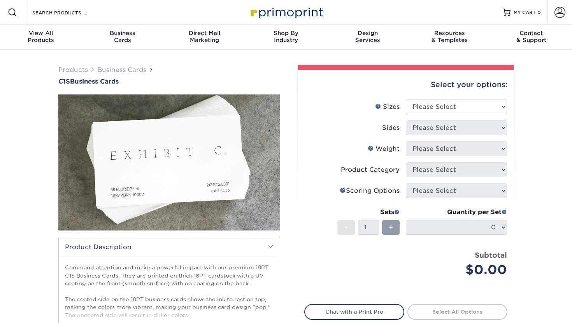  Describe the element at coordinates (73, 70) in the screenshot. I see `a: Products` at that location.